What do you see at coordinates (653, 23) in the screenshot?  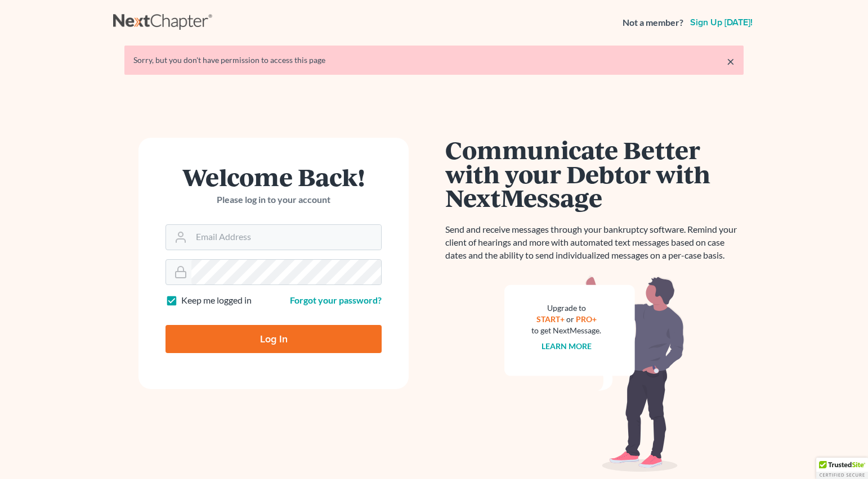 I see `strong: Not a member?` at bounding box center [653, 23].